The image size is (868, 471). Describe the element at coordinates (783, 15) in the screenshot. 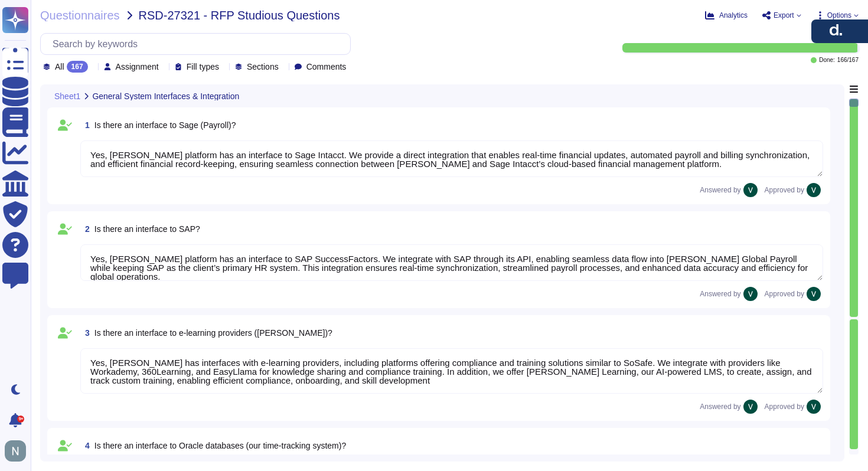

I see `span: Export` at that location.